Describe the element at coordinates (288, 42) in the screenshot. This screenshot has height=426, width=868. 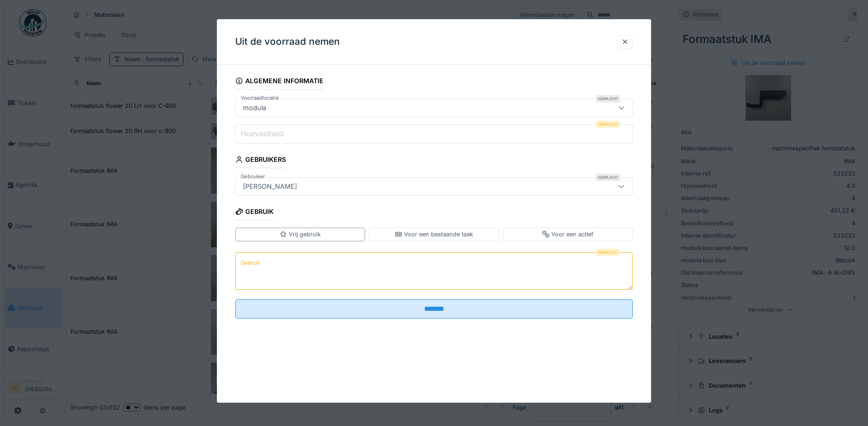
I see `h3: Uit de voorraad nemen` at that location.